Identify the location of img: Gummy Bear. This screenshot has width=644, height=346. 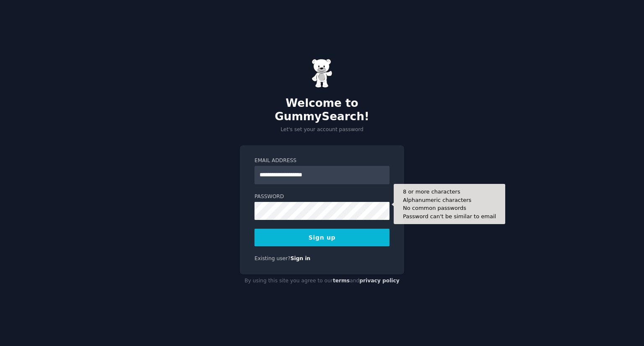
(322, 73).